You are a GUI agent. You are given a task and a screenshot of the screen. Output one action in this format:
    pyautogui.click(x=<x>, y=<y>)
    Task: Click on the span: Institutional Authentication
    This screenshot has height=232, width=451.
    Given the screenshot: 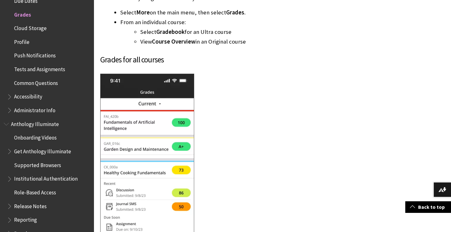 What is the action you would take?
    pyautogui.click(x=46, y=178)
    